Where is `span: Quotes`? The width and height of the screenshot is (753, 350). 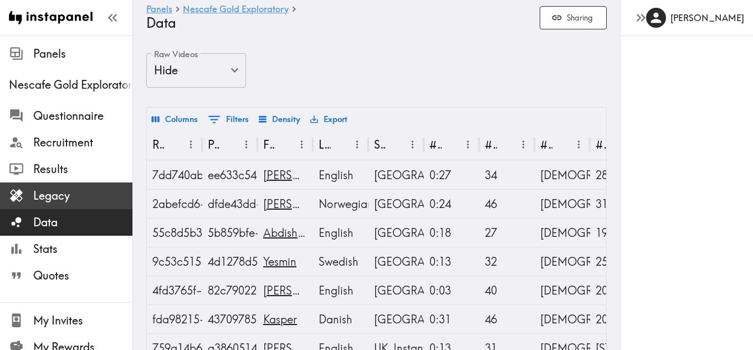
span: Quotes is located at coordinates (83, 275).